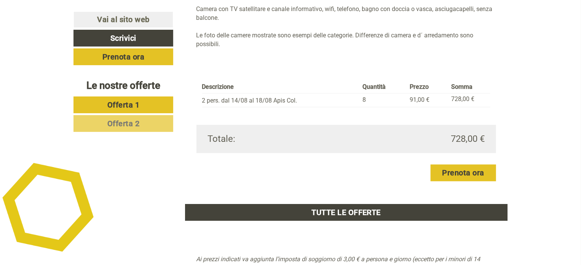 This screenshot has height=265, width=581. What do you see at coordinates (346, 212) in the screenshot?
I see `a: TUTTE LE OFFERTE` at bounding box center [346, 212].